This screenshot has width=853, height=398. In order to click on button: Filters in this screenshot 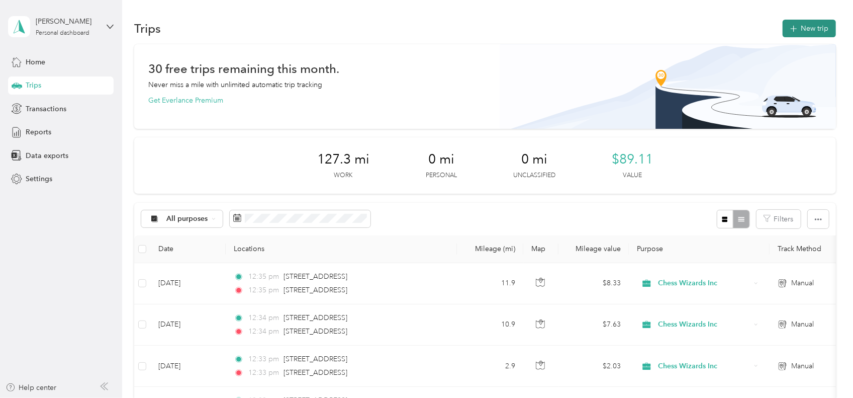, I will do `click(779, 219)`.